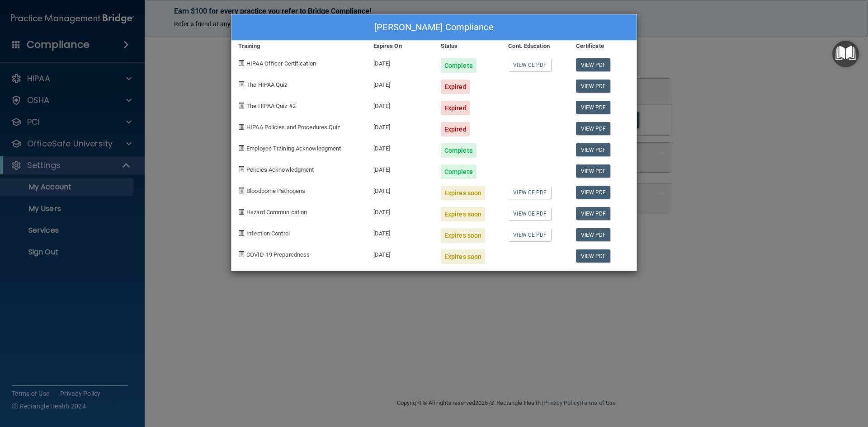 This screenshot has height=427, width=868. What do you see at coordinates (276, 190) in the screenshot?
I see `span: Bloodborne Pathogens` at bounding box center [276, 190].